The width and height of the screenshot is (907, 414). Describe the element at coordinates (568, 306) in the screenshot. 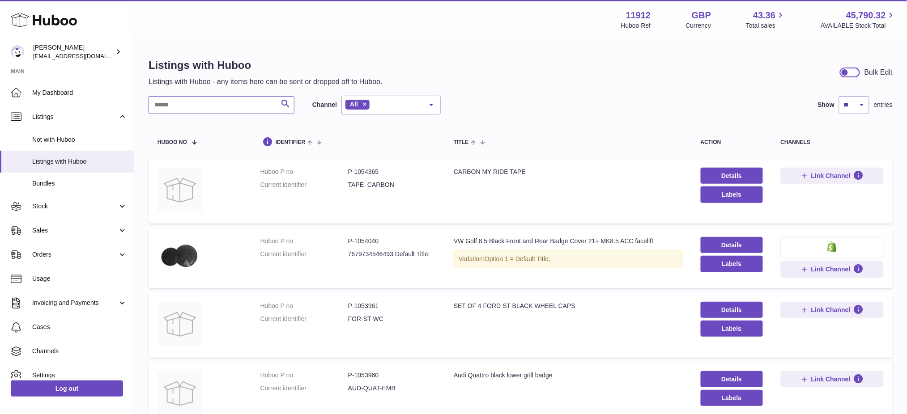

I see `div: SET OF 4 FORD ST BLACK WHEEL CAPS` at that location.